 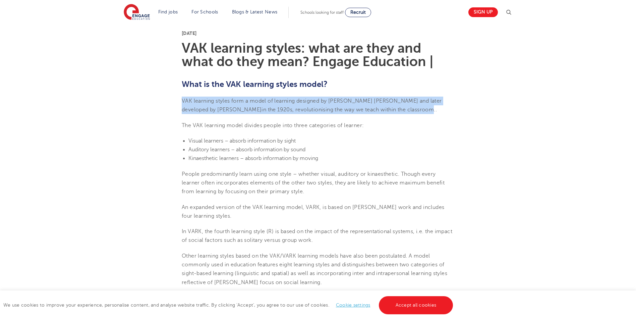 I want to click on span: Auditory learners – absorb information by sound, so click(x=247, y=149).